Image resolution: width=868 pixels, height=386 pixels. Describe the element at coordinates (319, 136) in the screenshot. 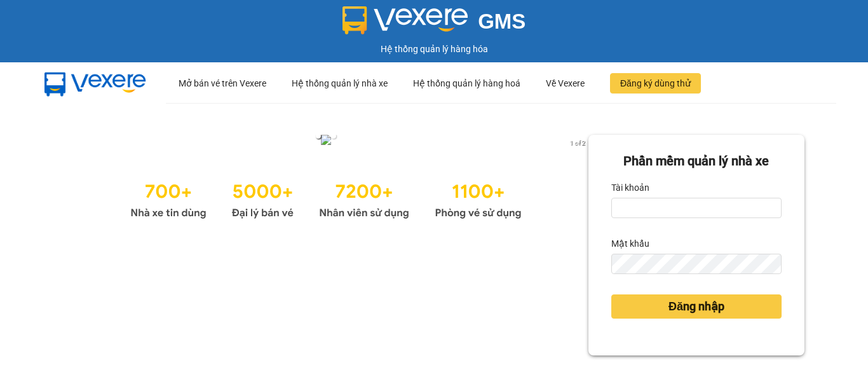

I see `li: slide item 1` at that location.